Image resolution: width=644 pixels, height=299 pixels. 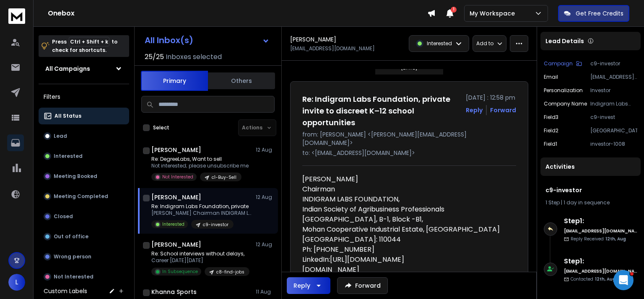 What do you see at coordinates (224, 177) in the screenshot?
I see `p: c1-Buy-Sell` at bounding box center [224, 177].